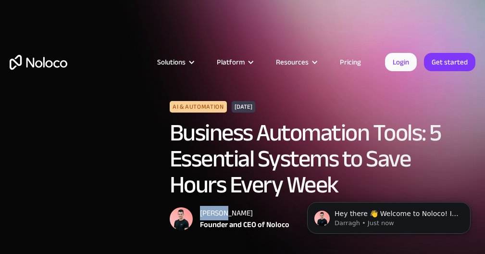 The height and width of the screenshot is (254, 485). I want to click on div: message notification from Darragh, Just now. Hey there 👋 Welcome to Noloco! If you have any quest..., so click(96, 36).